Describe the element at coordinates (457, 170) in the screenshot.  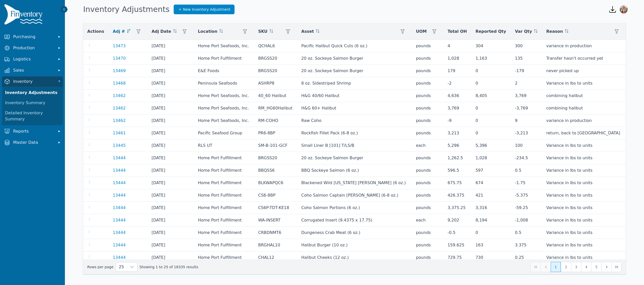
I see `td: 596.5` at that location.